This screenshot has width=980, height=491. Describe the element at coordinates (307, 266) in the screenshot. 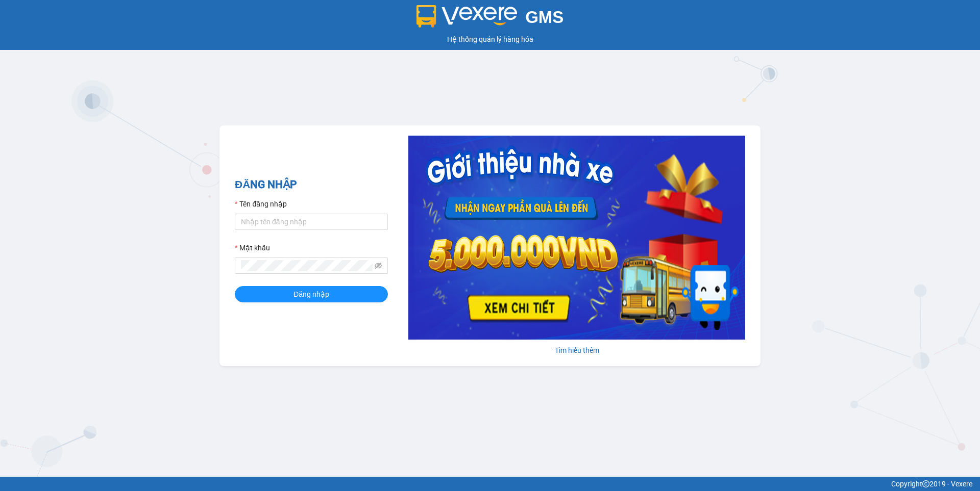

I see `input: Mật khẩu` at that location.